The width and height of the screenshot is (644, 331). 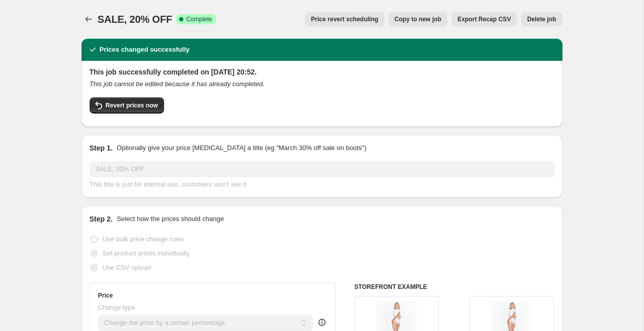 I want to click on button: Revert prices now, so click(x=126, y=105).